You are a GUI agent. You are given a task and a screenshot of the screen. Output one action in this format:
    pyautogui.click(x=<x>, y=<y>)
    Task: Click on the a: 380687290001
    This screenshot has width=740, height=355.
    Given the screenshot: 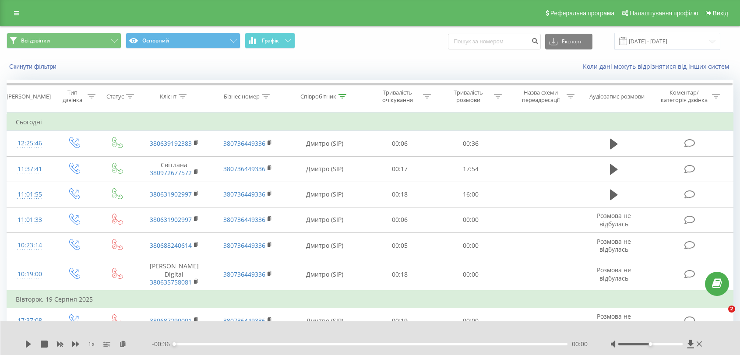 What is the action you would take?
    pyautogui.click(x=171, y=320)
    